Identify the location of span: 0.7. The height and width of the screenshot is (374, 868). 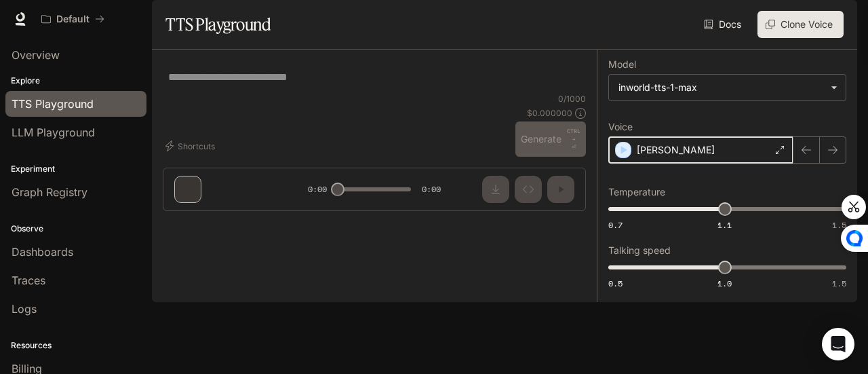
(615, 225).